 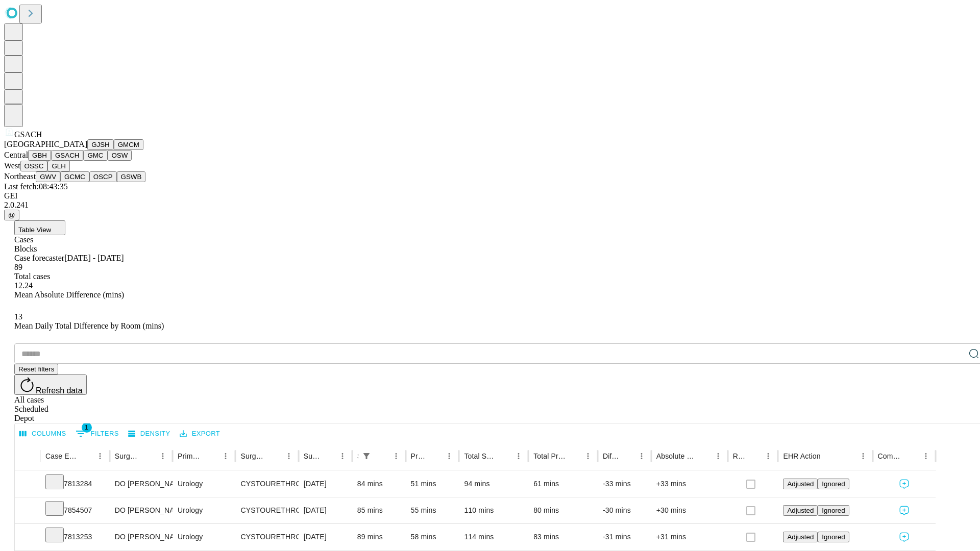 What do you see at coordinates (36, 369) in the screenshot?
I see `button: Reset filters` at bounding box center [36, 369].